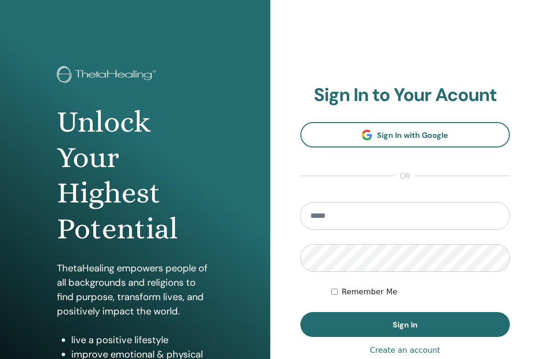  I want to click on h2: Sign In to Your Acount, so click(405, 95).